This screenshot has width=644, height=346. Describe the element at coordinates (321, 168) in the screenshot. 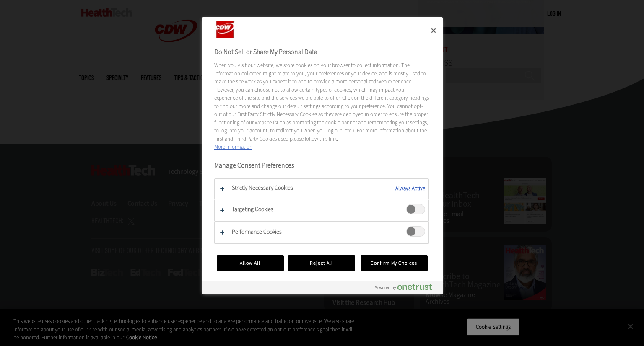

I see `h3: Manage Consent Preferences` at that location.